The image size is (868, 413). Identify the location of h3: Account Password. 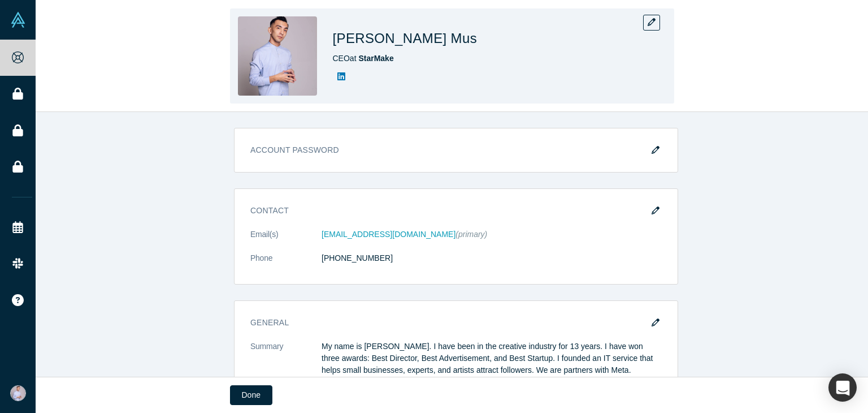
(456, 154).